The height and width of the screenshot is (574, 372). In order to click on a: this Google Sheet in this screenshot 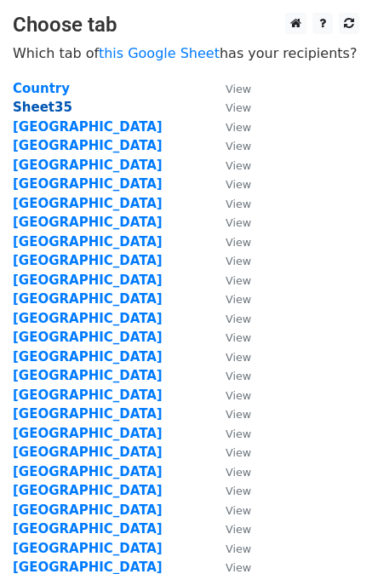, I will do `click(159, 53)`.